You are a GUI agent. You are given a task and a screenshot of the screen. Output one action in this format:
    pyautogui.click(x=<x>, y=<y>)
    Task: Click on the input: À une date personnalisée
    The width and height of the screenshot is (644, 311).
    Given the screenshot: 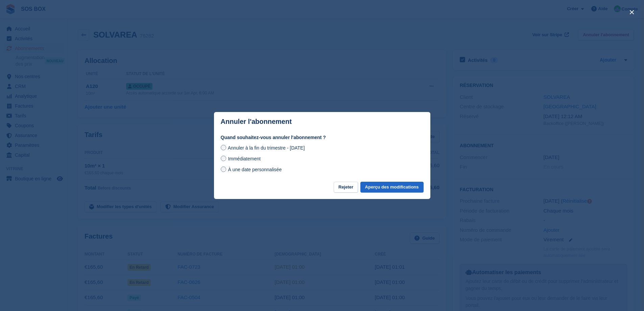 What is the action you would take?
    pyautogui.click(x=224, y=169)
    